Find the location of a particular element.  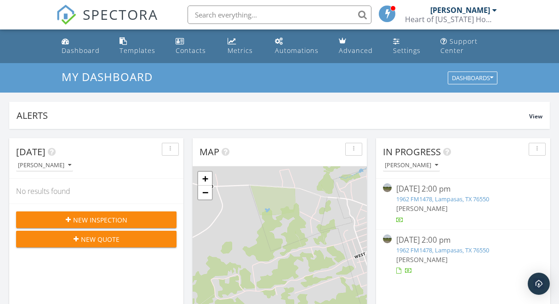

span: Map is located at coordinates (209, 151).